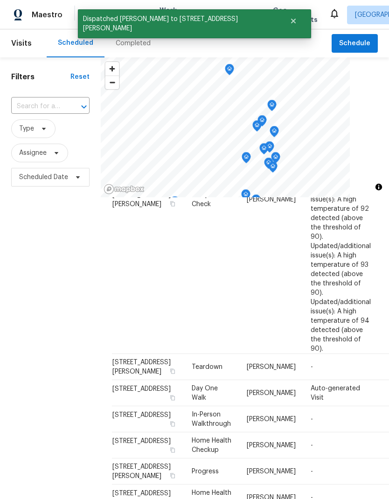 The width and height of the screenshot is (389, 499). I want to click on span: Geo Assignments, so click(295, 15).